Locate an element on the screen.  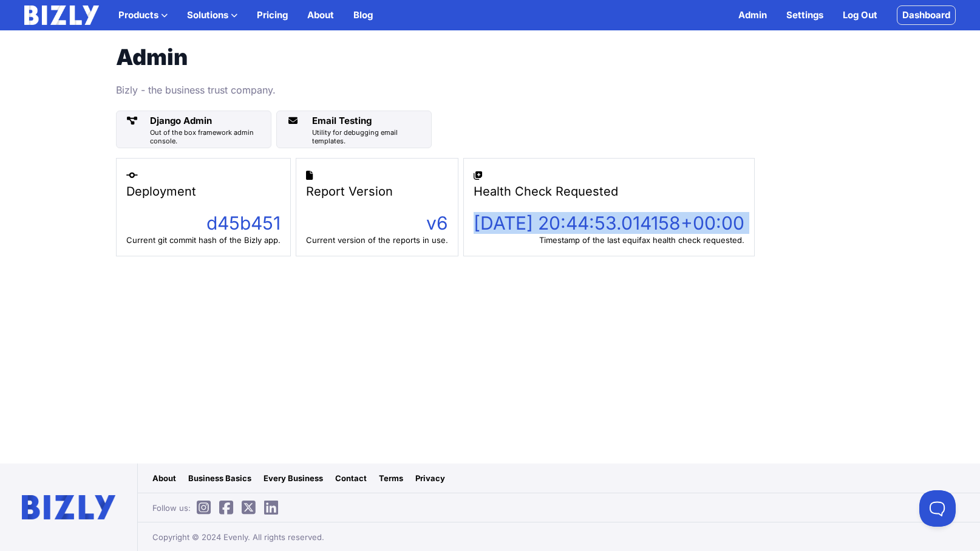
button: Products is located at coordinates (143, 15).